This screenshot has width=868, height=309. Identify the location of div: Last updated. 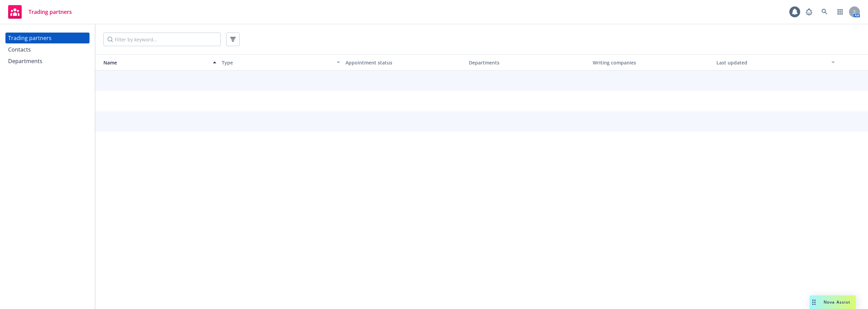
(772, 62).